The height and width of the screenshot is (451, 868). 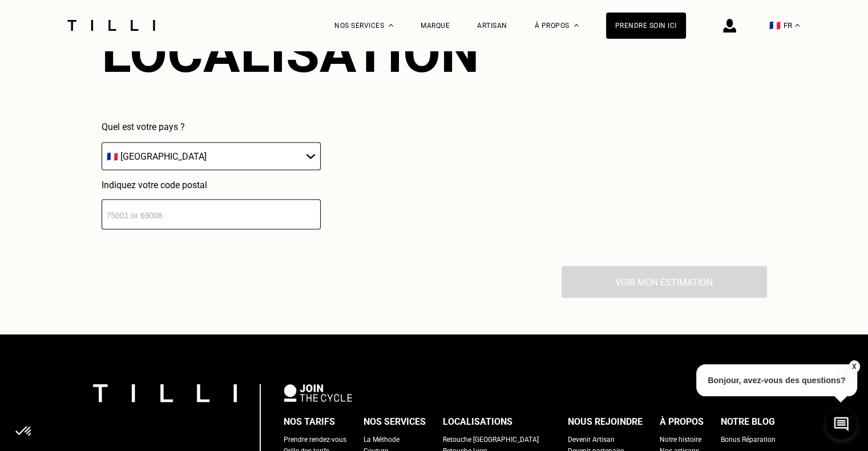 I want to click on a: La Méthode, so click(x=381, y=440).